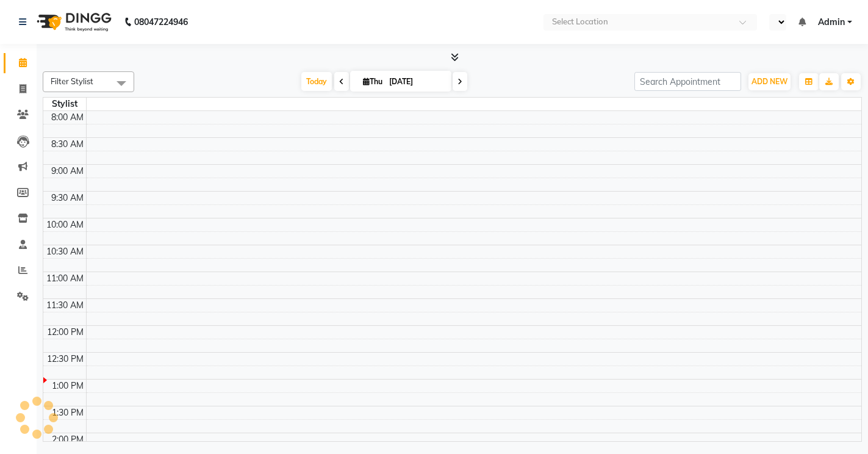 This screenshot has width=868, height=454. I want to click on div: 12:30 PM, so click(66, 359).